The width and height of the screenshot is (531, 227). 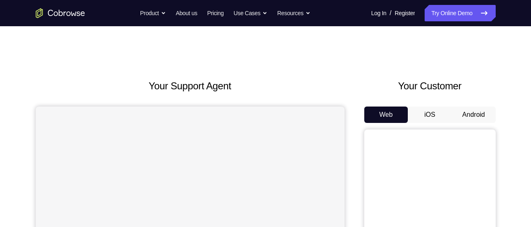 I want to click on button: Use Cases, so click(x=250, y=13).